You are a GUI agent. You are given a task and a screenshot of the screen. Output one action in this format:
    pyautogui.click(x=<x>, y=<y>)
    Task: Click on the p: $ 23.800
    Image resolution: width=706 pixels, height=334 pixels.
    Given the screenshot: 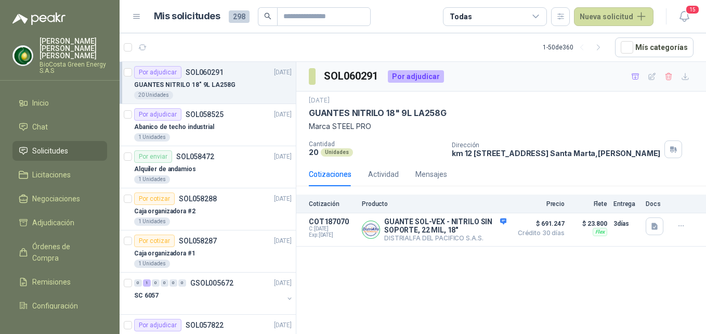 What is the action you would take?
    pyautogui.click(x=589, y=224)
    